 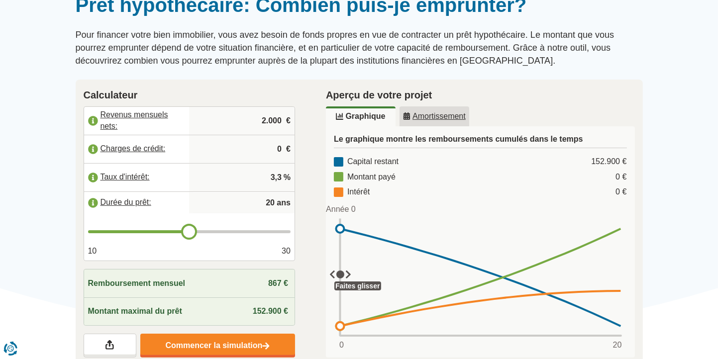 What do you see at coordinates (286, 251) in the screenshot?
I see `span: 30` at bounding box center [286, 251].